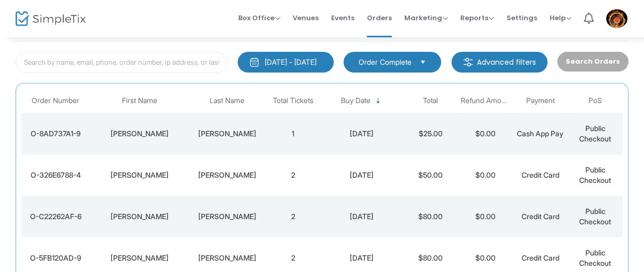 The width and height of the screenshot is (644, 272). What do you see at coordinates (541, 101) in the screenshot?
I see `span: Payment` at bounding box center [541, 101].